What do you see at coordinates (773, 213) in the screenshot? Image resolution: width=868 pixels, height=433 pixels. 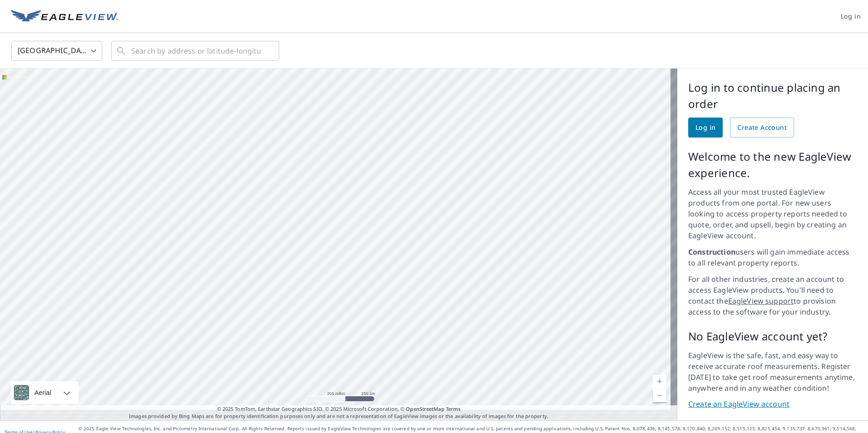 I see `p: Access all your most trusted EagleView products from one portal. For new users looking to access ...` at bounding box center [773, 213].